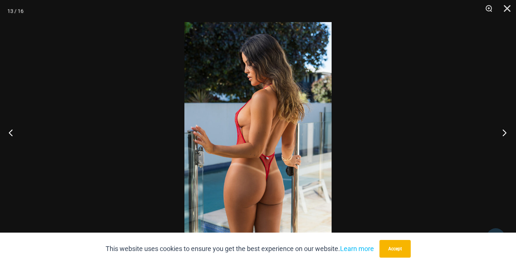  What do you see at coordinates (15, 11) in the screenshot?
I see `div: 13 / 16` at bounding box center [15, 11].